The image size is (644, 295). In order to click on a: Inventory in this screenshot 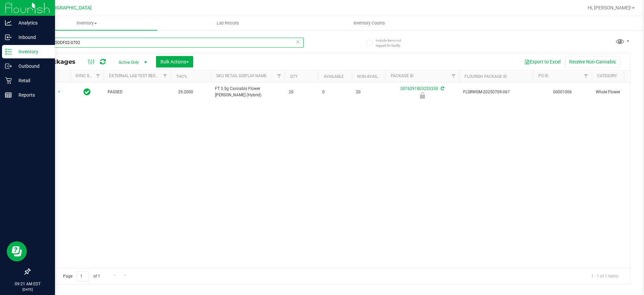, I will do `click(87, 23)`.